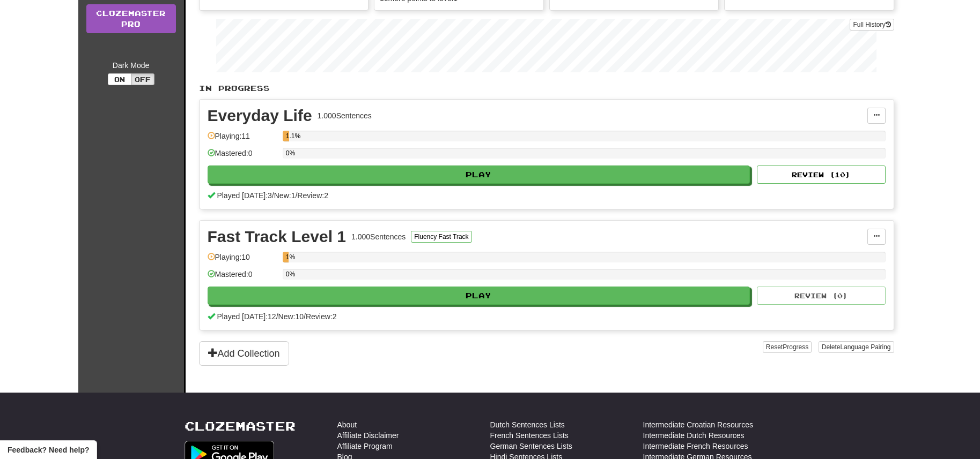 The image size is (980, 459). I want to click on span: Progress, so click(796, 347).